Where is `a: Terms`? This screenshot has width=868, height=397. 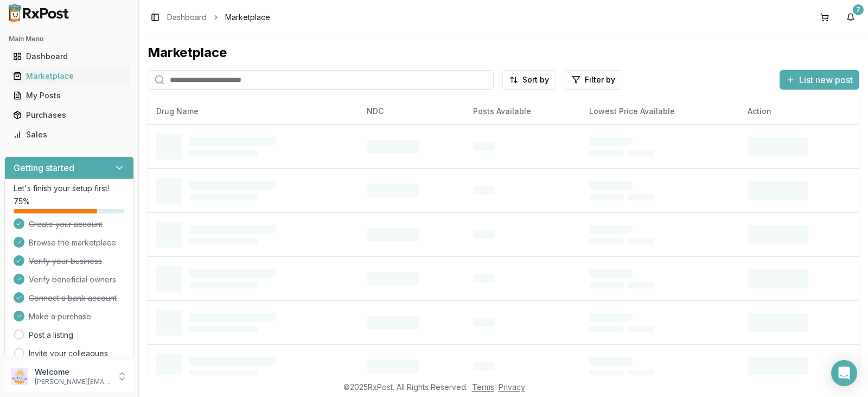 a: Terms is located at coordinates (483, 386).